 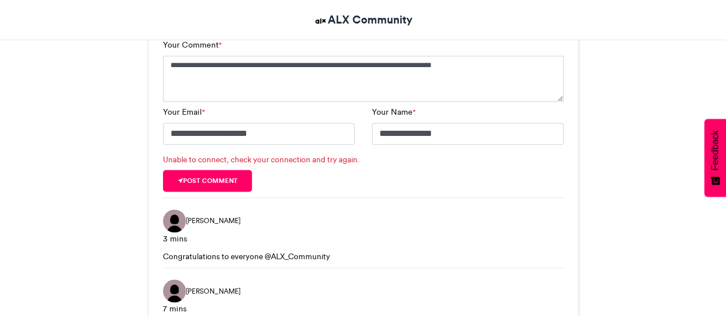 I want to click on img: ALX Community, so click(x=320, y=21).